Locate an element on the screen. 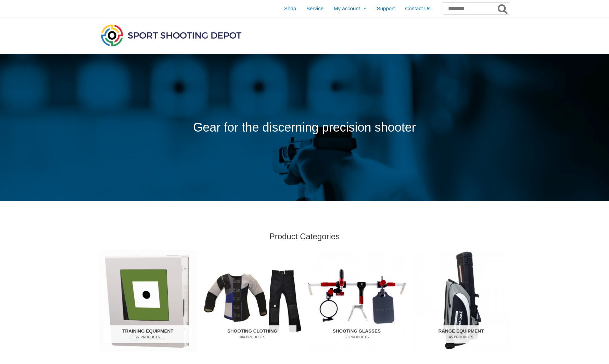 Image resolution: width=609 pixels, height=364 pixels. img: Shooting Clothing is located at coordinates (252, 300).